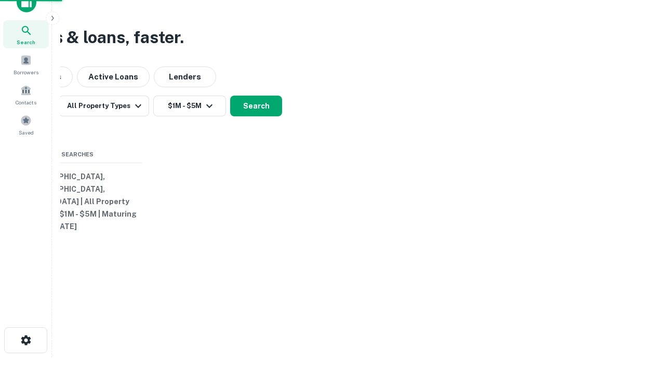 This screenshot has width=665, height=374. What do you see at coordinates (26, 102) in the screenshot?
I see `span: Contacts` at bounding box center [26, 102].